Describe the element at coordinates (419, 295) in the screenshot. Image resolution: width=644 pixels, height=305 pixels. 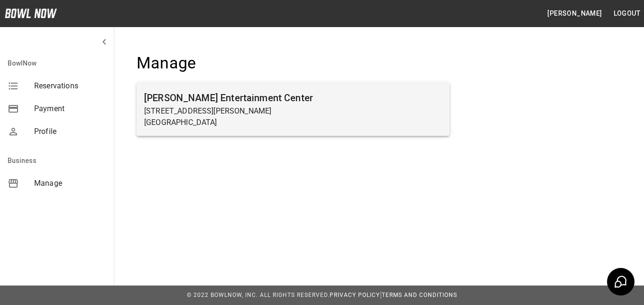
I see `a: Terms and Conditions` at that location.